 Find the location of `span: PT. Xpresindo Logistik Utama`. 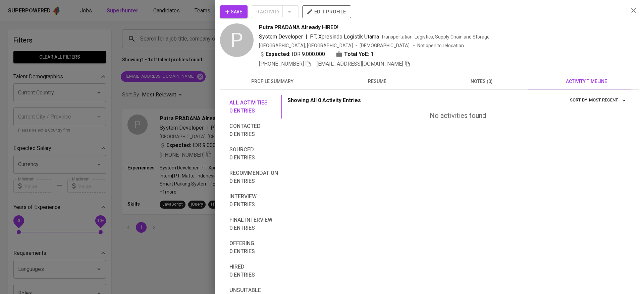

span: PT. Xpresindo Logistik Utama is located at coordinates (345, 37).